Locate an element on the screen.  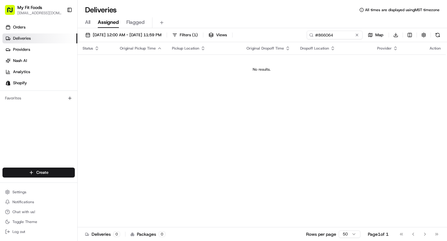
button: Log out is located at coordinates (38, 232).